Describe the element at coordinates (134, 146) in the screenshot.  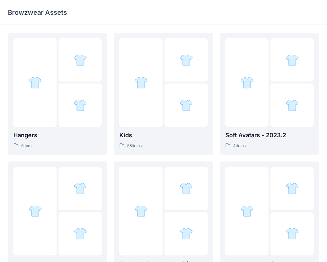
I see `p: 58 items` at that location.